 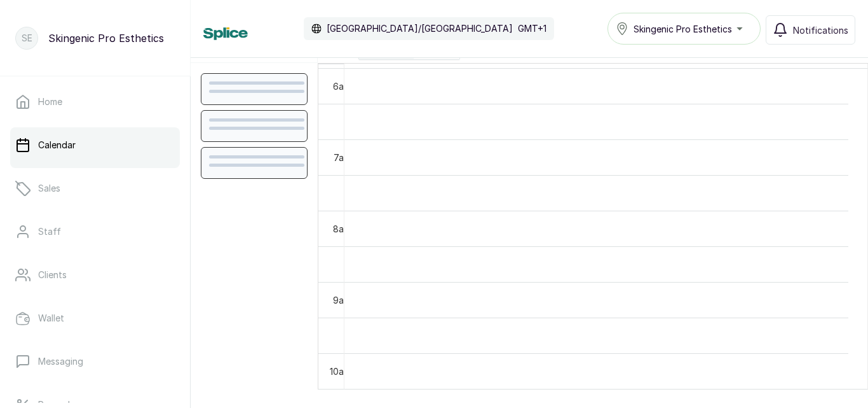 I want to click on p: Messaging, so click(x=61, y=361).